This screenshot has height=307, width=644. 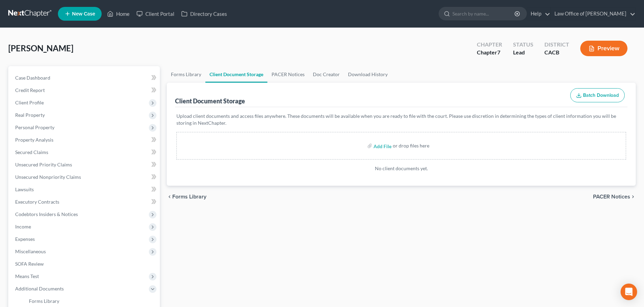 What do you see at coordinates (155, 14) in the screenshot?
I see `a: Client Portal` at bounding box center [155, 14].